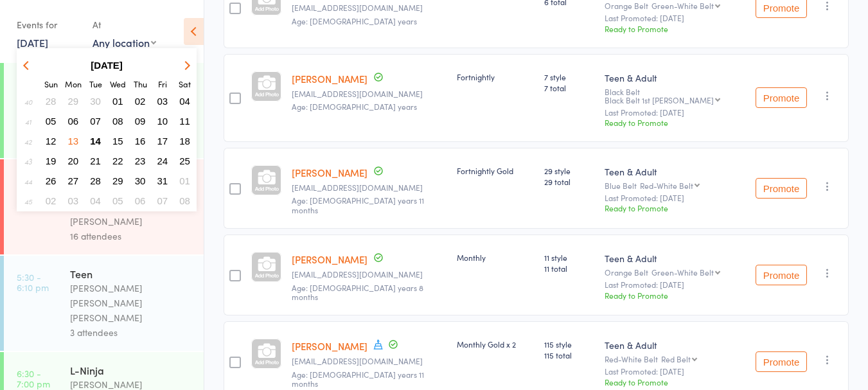 Image resolution: width=868 pixels, height=390 pixels. What do you see at coordinates (140, 101) in the screenshot?
I see `button: 02` at bounding box center [140, 101].